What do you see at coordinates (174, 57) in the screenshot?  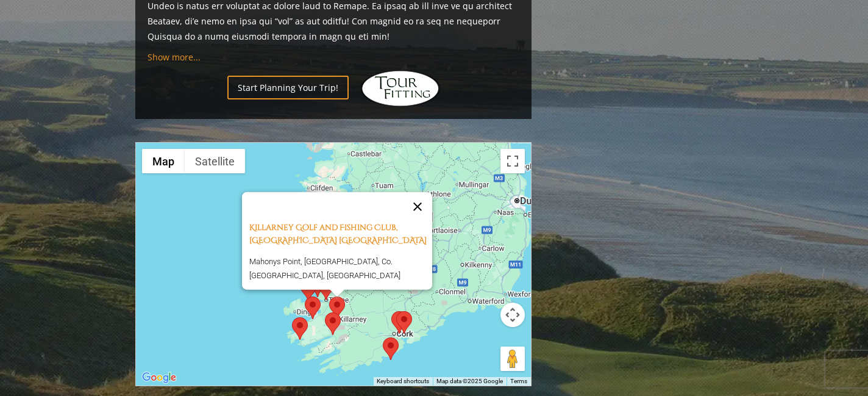 I see `span: Show more...` at bounding box center [174, 57].